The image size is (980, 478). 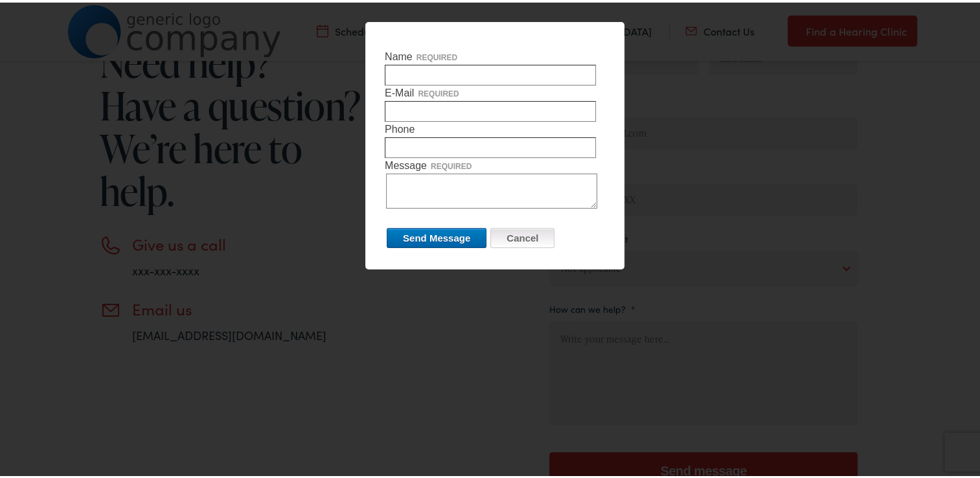 What do you see at coordinates (491, 73) in the screenshot?
I see `input: Namerequired` at bounding box center [491, 73].